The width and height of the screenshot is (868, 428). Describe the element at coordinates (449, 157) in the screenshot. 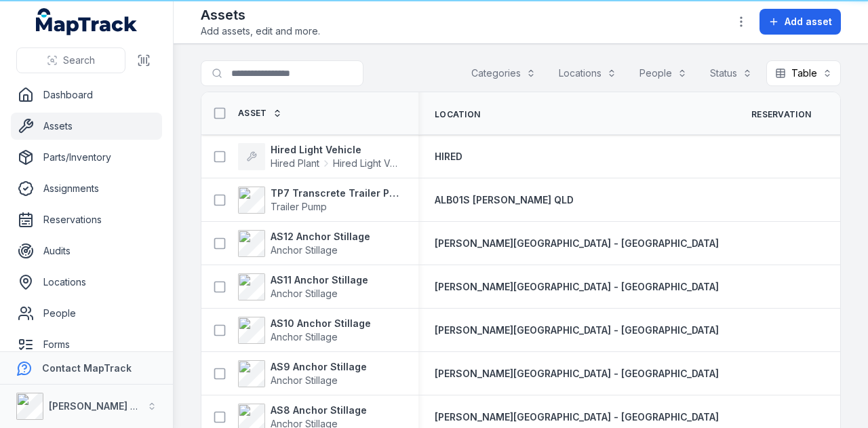

I see `a: HIRED` at that location.